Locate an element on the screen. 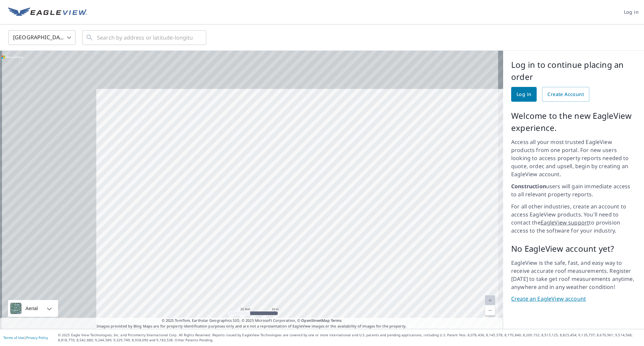  strong: Construction is located at coordinates (529, 186).